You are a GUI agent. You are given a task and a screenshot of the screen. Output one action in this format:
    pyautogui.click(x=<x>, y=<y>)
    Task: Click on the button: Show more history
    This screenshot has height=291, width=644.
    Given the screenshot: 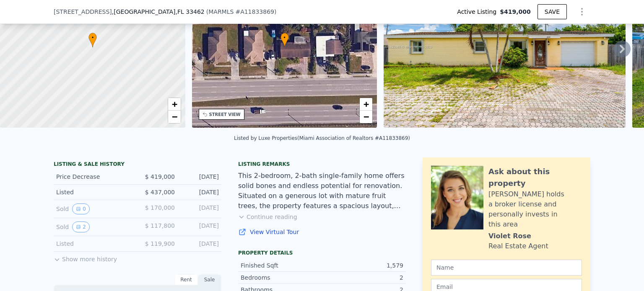 What is the action you would take?
    pyautogui.click(x=85, y=257)
    